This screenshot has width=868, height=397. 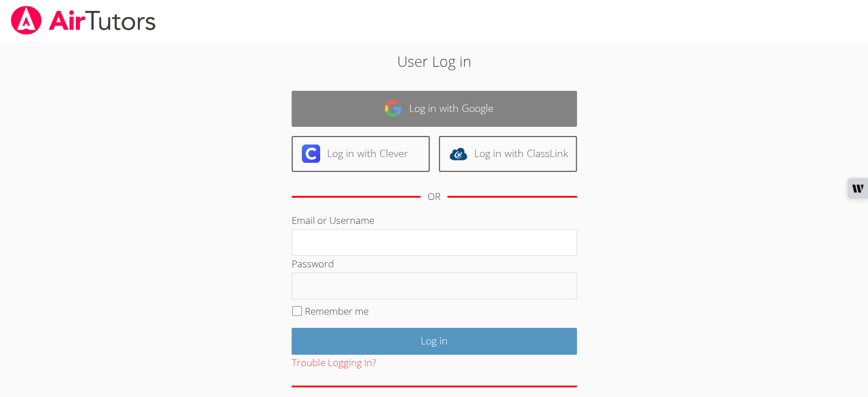 I want to click on img: clever-logo-6eab21bc6e7a338710f1a6ff85c0baf02591cd810cc4098c63d3a4b26e2feb20.svg, so click(x=311, y=153).